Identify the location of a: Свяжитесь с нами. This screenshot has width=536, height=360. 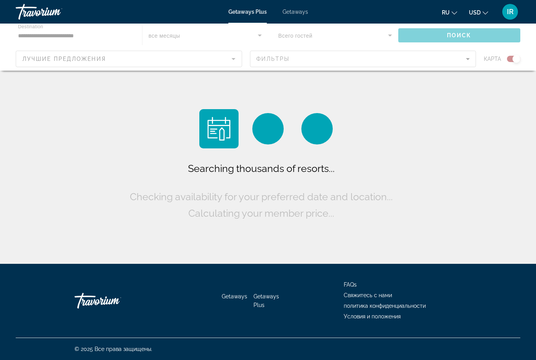
(368, 295).